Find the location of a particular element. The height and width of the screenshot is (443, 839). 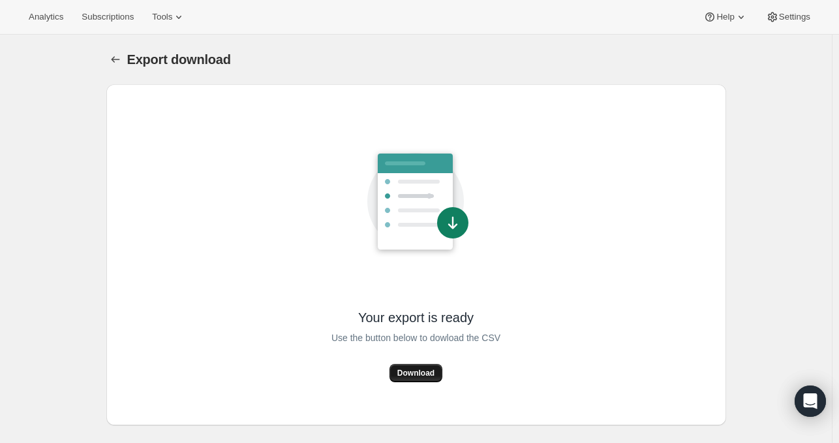

button: Settings is located at coordinates (788, 17).